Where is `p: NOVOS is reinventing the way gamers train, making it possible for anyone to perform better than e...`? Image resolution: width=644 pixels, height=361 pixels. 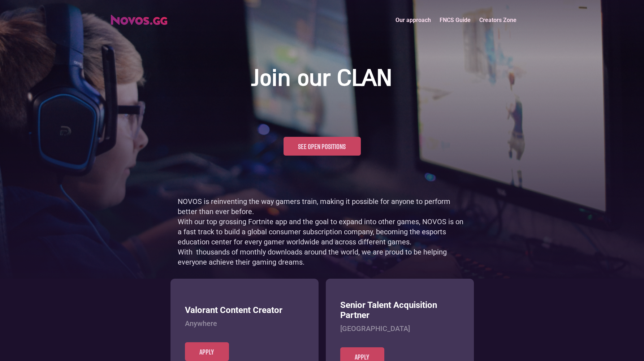 p: NOVOS is reinventing the way gamers train, making it possible for anyone to perform better than e... is located at coordinates (322, 232).